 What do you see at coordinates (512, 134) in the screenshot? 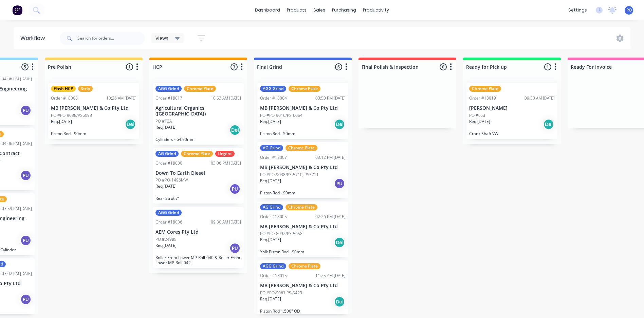
I see `p: Crank Shaft VW` at bounding box center [512, 134].